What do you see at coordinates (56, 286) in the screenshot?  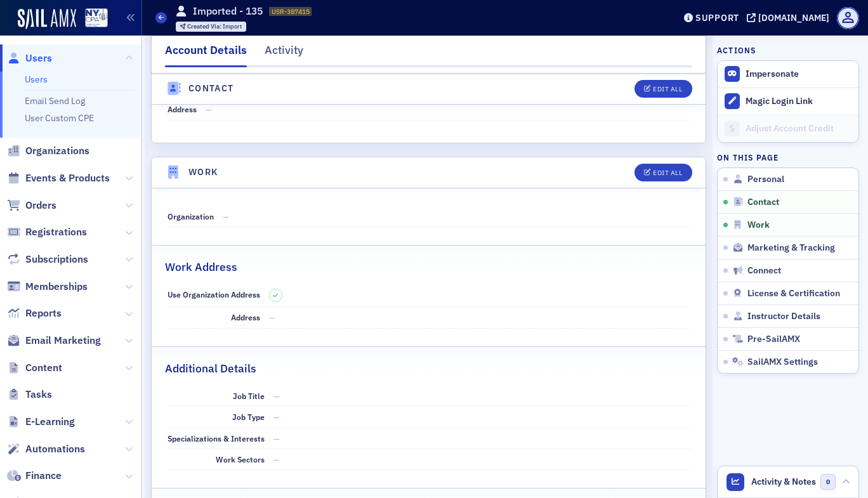 I see `span: Memberships` at bounding box center [56, 286].